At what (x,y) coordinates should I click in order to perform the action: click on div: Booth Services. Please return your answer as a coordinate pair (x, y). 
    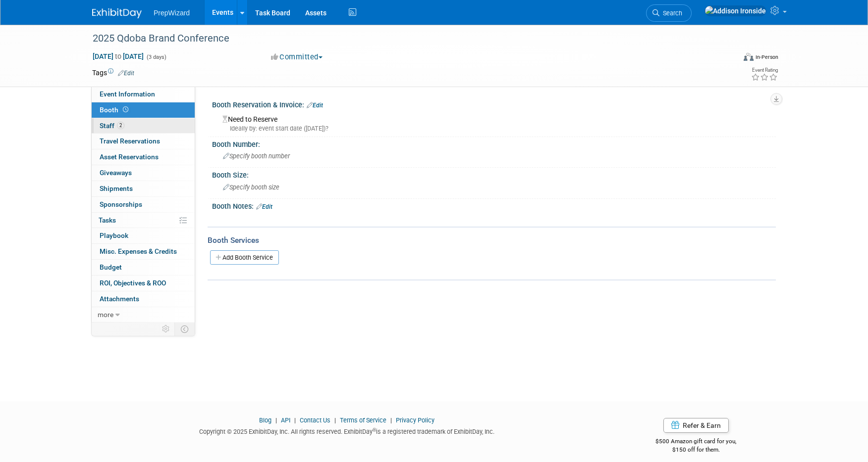
    Looking at the image, I should click on (491, 241).